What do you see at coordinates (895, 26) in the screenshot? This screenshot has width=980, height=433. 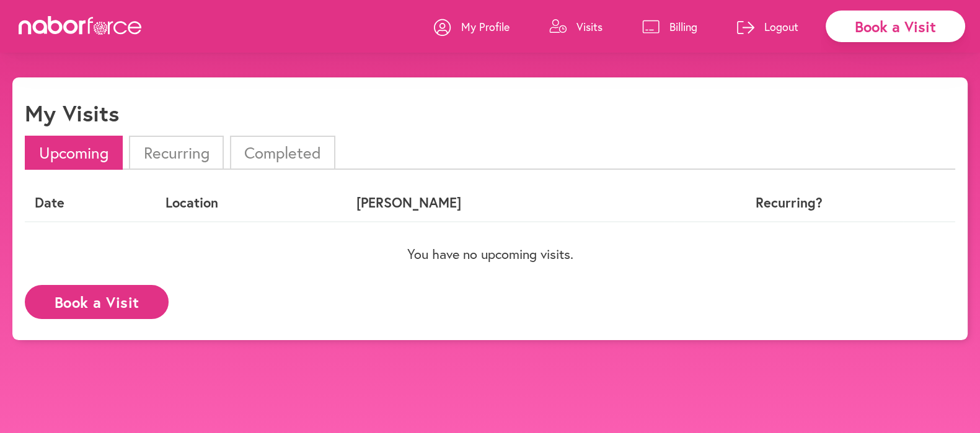 I see `div: Book a Visit` at bounding box center [895, 26].